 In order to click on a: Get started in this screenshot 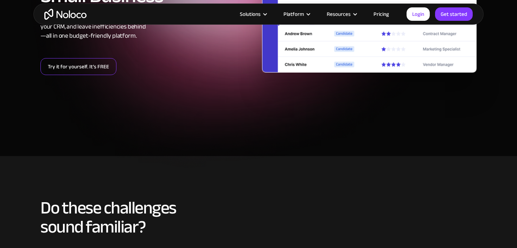, I will do `click(454, 14)`.